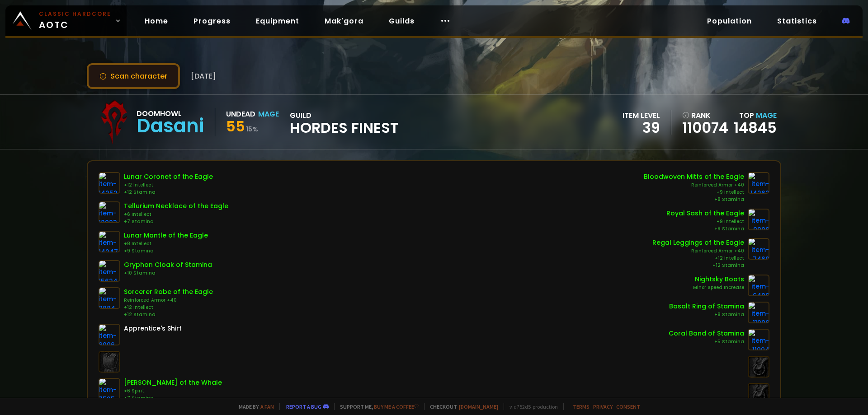 The width and height of the screenshot is (868, 415). Describe the element at coordinates (694, 176) in the screenshot. I see `div: Bloodwoven Mitts of the Eagle` at that location.